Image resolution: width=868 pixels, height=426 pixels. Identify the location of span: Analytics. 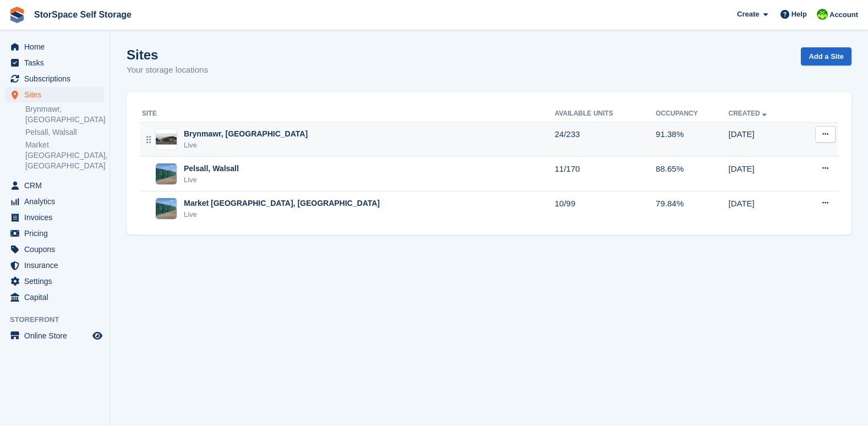
(57, 201).